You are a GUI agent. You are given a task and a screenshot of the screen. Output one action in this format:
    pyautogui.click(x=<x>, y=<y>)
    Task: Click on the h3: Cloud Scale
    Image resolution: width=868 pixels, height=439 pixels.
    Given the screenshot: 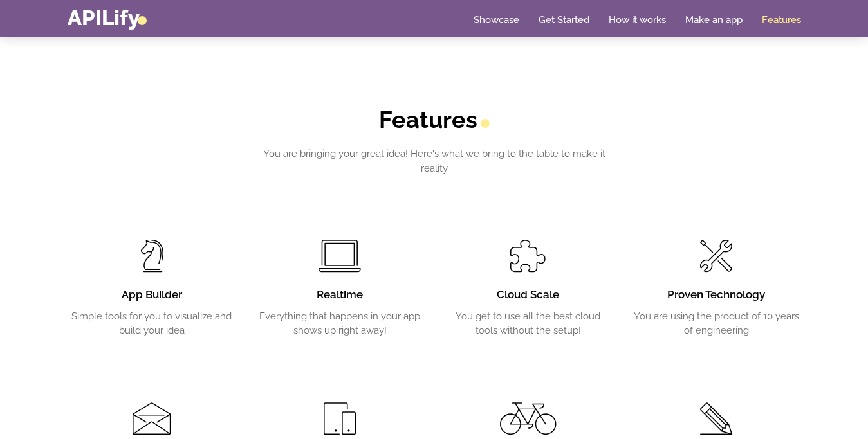 What is the action you would take?
    pyautogui.click(x=528, y=295)
    